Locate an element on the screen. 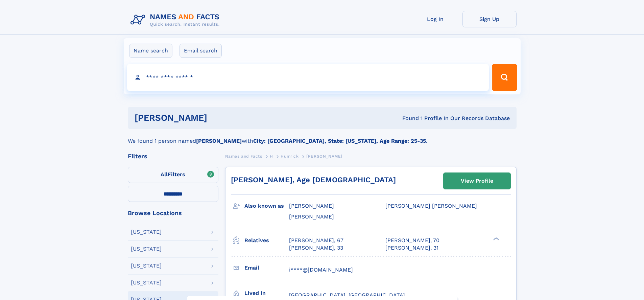  a: Humrick is located at coordinates (289, 156).